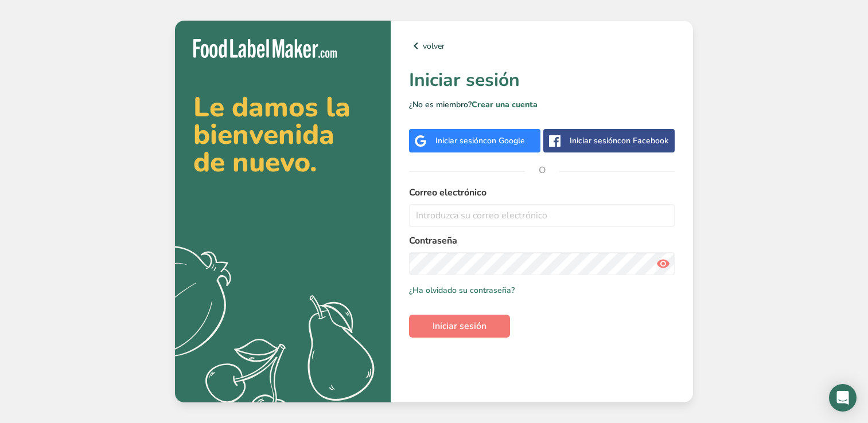  I want to click on span: con Google, so click(504, 140).